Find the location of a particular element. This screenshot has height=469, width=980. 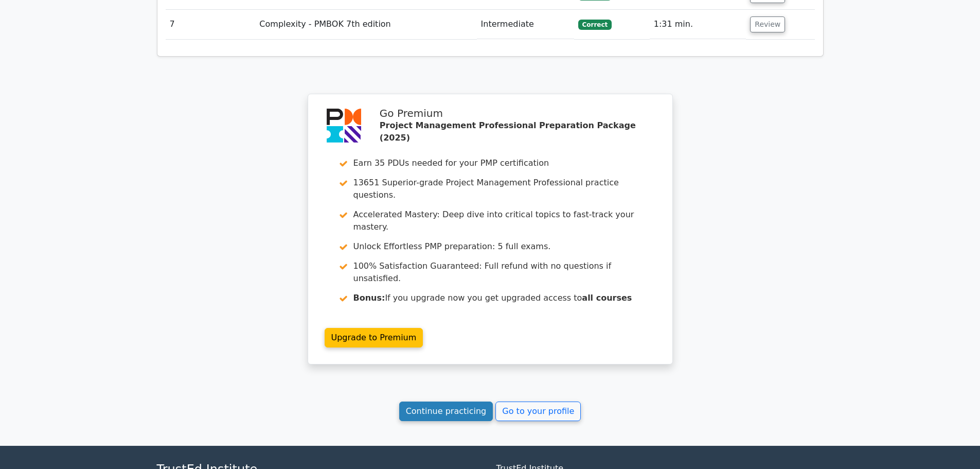

a: Go to your profile is located at coordinates (538, 411).